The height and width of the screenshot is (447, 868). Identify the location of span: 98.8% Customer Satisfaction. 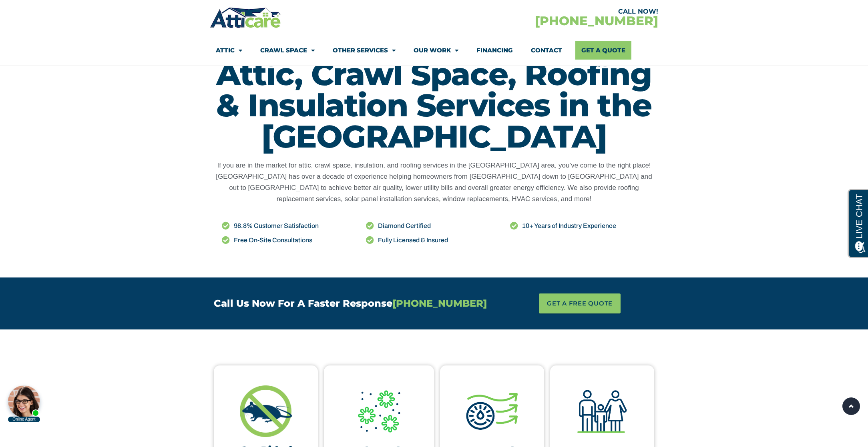
(275, 226).